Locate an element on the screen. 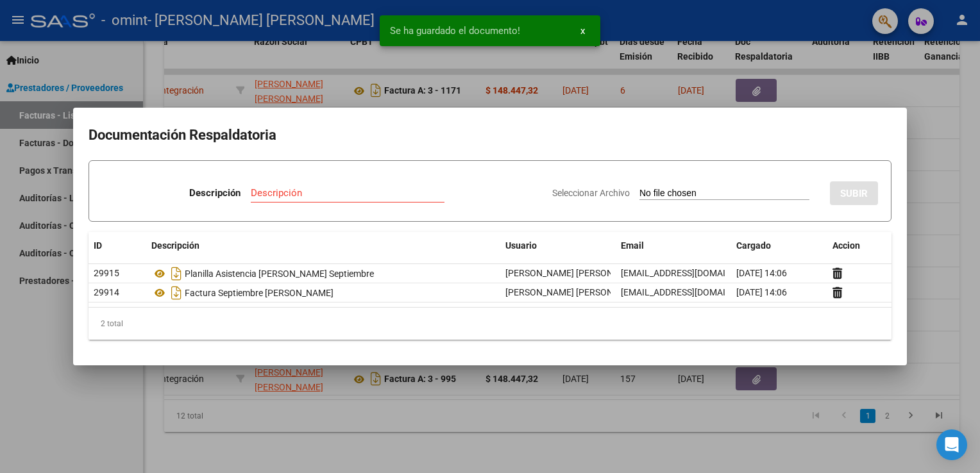 Image resolution: width=980 pixels, height=473 pixels. span: Accion is located at coordinates (846, 246).